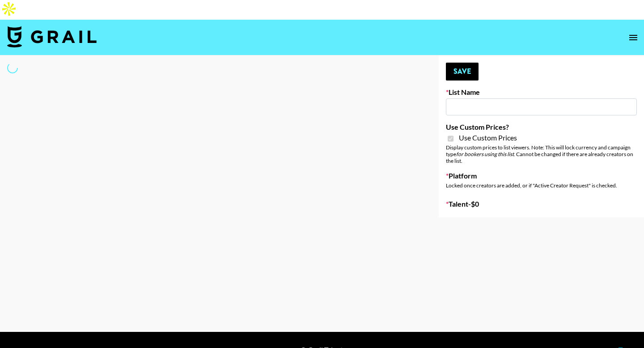 The width and height of the screenshot is (644, 348). What do you see at coordinates (485, 154) in the screenshot?
I see `em: for bookers using this list` at bounding box center [485, 154].